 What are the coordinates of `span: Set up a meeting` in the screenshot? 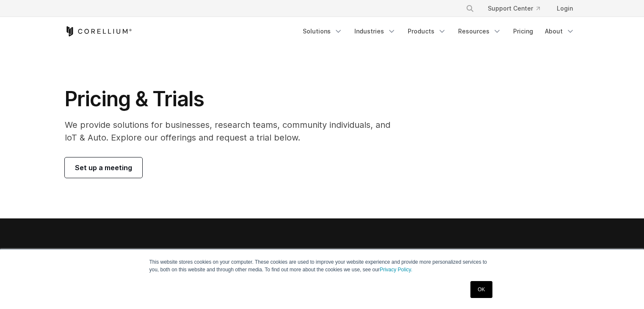 It's located at (103, 167).